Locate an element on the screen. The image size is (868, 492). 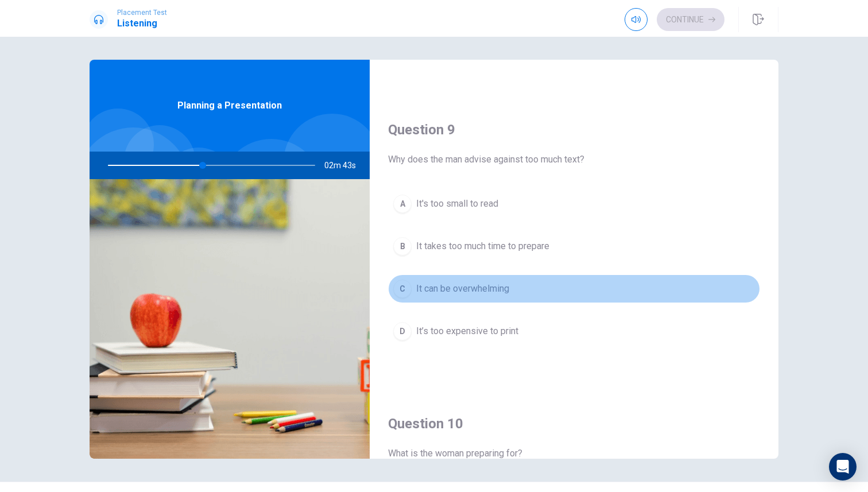
img: Planning a Presentation is located at coordinates (230, 318).